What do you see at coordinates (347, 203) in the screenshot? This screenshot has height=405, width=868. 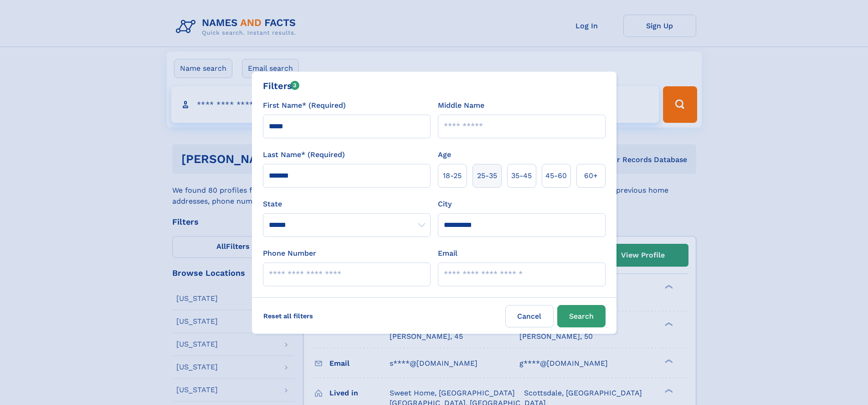 I see `label: State` at bounding box center [347, 203].